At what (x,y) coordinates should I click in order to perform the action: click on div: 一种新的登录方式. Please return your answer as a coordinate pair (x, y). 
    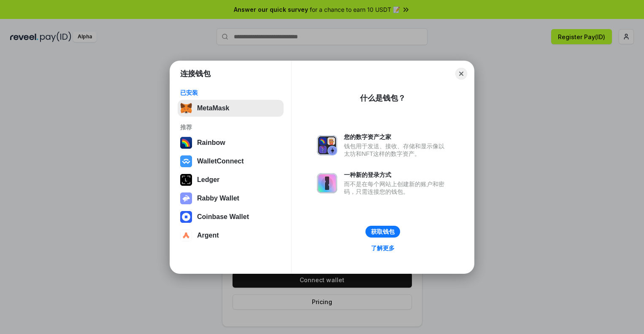
    Looking at the image, I should click on (396, 175).